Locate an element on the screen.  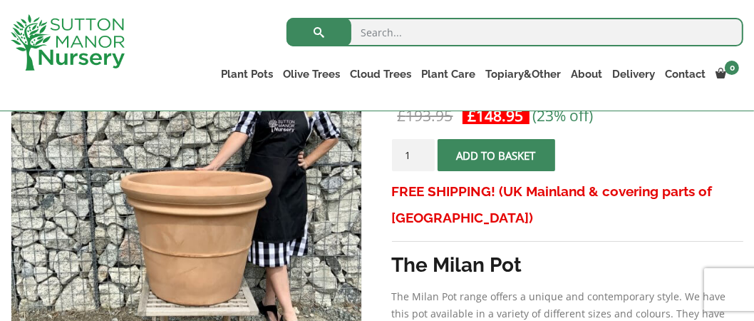
span: 0 is located at coordinates (732, 68).